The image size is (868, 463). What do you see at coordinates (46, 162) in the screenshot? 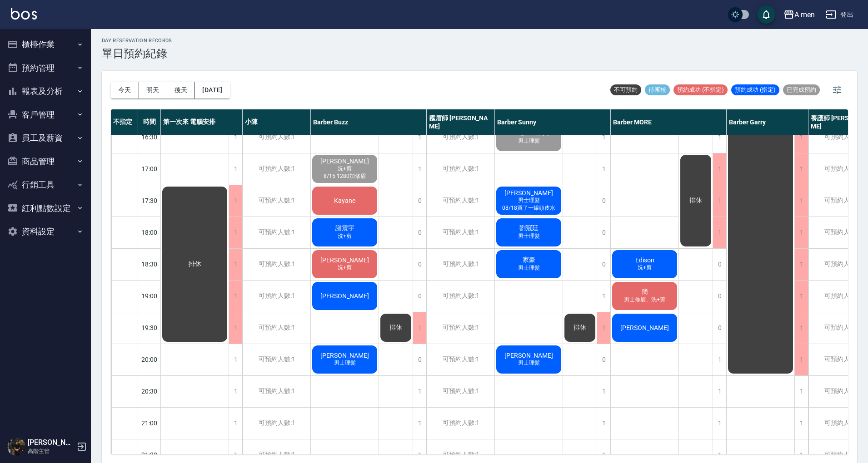
I see `button: 商品管理` at bounding box center [46, 162].